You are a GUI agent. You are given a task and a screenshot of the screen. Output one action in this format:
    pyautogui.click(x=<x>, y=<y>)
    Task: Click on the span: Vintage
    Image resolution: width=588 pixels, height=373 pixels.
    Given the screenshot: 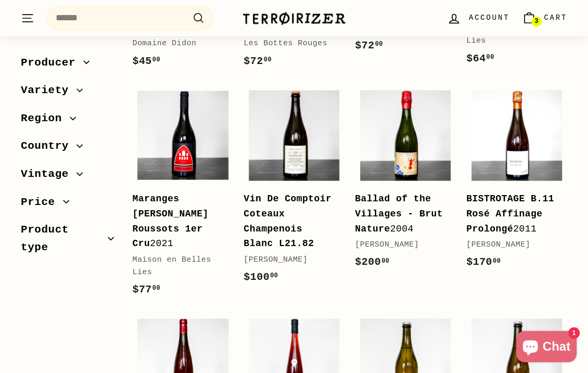 What is the action you would take?
    pyautogui.click(x=49, y=174)
    